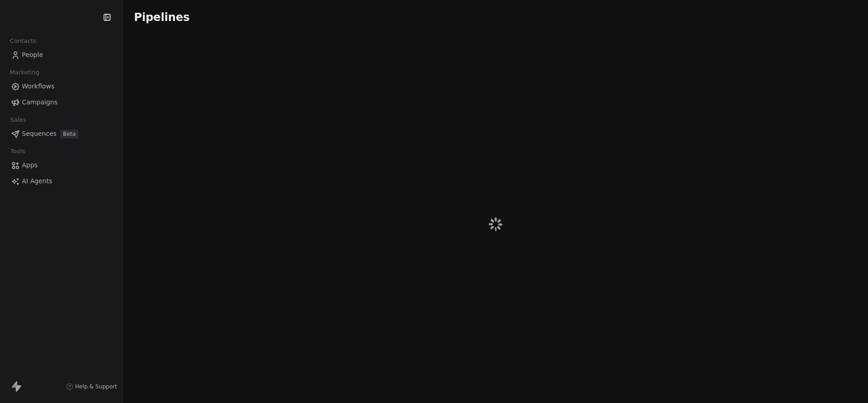  I want to click on span: Sequences, so click(39, 133).